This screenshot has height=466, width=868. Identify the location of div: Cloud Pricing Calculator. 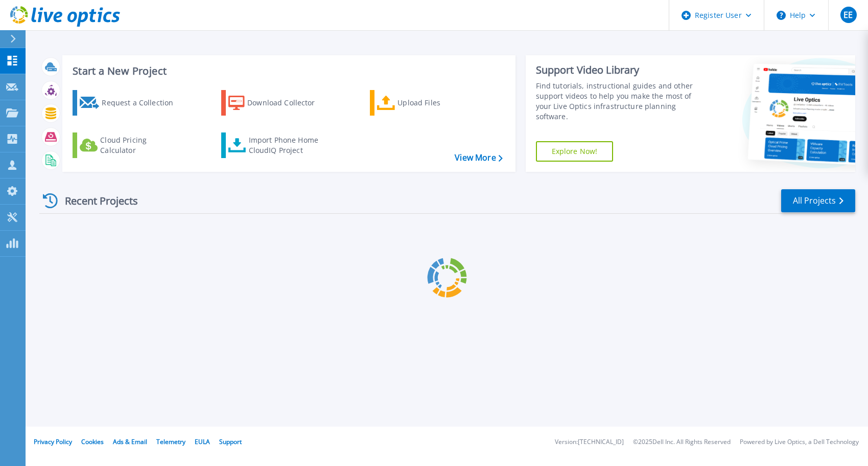
(141, 145).